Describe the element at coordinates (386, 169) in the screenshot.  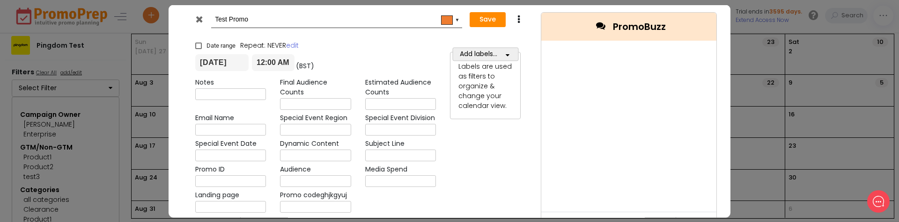
I see `label: Media Spend` at that location.